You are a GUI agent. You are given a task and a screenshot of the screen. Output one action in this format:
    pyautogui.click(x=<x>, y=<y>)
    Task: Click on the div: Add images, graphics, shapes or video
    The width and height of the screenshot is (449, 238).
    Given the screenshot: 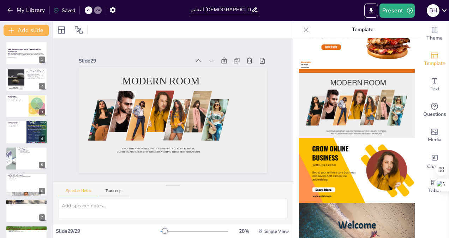 What is the action you would take?
    pyautogui.click(x=435, y=136)
    